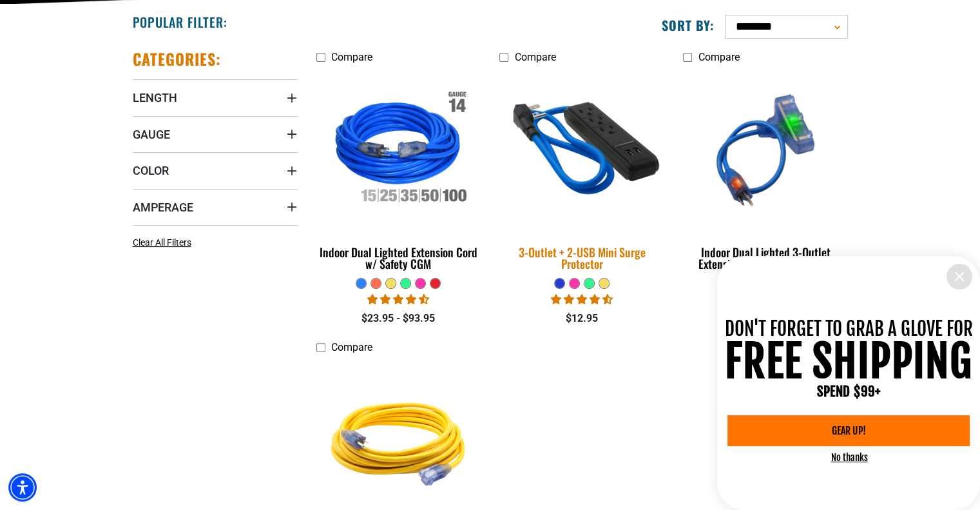  I want to click on div: 3-Outlet + 2-USB Mini Surge Protector, so click(581, 258).